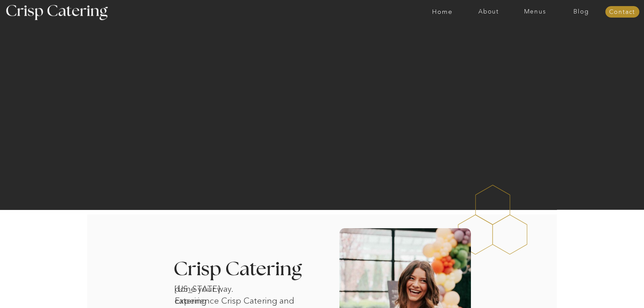  I want to click on nav: Home, so click(443, 11).